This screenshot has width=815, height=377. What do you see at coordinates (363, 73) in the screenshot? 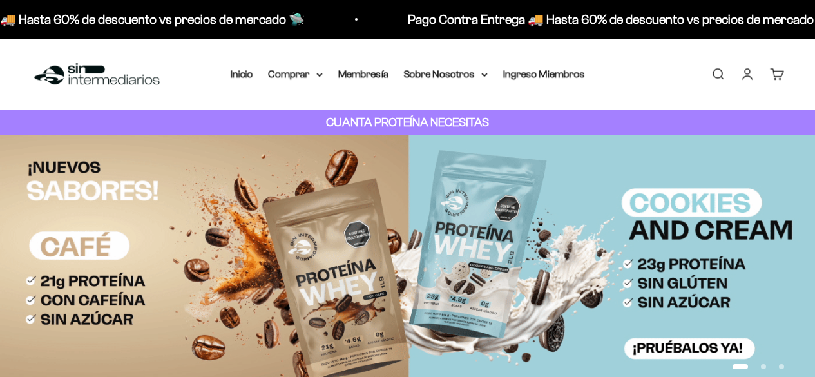
I see `a: Membresía` at bounding box center [363, 73].